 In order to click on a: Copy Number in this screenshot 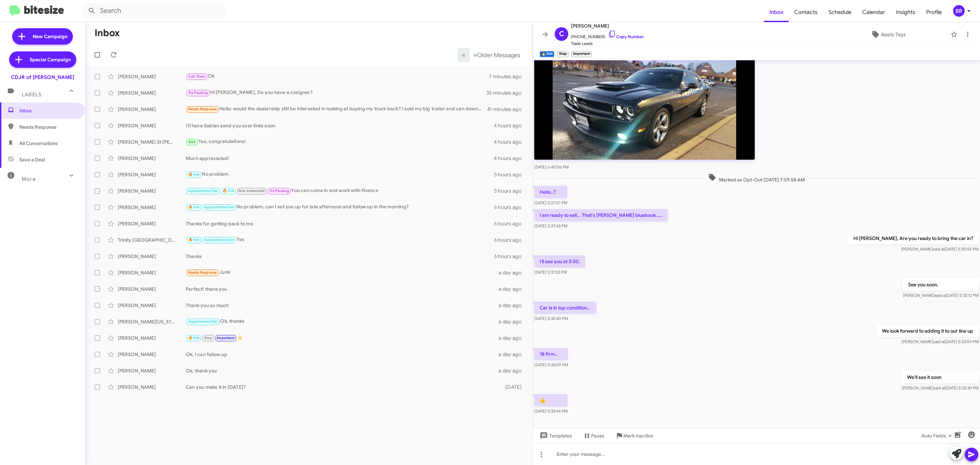, I will do `click(625, 37)`.